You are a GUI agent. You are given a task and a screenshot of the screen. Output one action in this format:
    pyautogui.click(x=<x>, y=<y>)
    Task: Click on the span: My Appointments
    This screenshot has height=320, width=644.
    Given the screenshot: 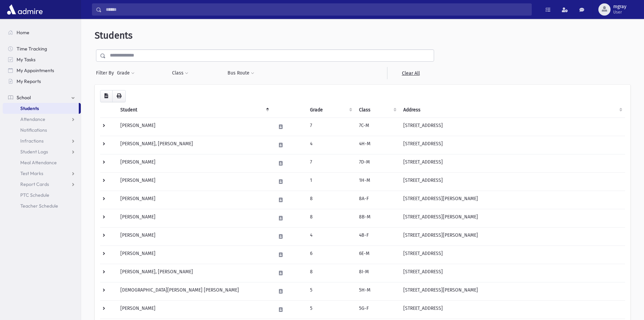 What is the action you would take?
    pyautogui.click(x=35, y=71)
    